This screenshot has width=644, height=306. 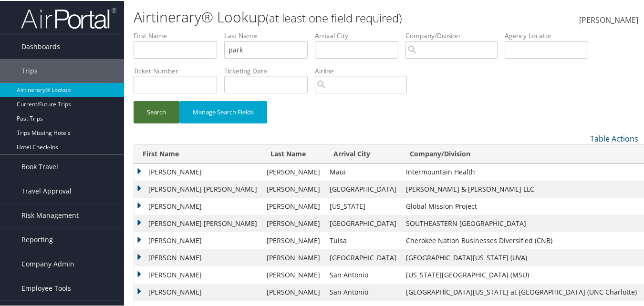 What do you see at coordinates (41, 46) in the screenshot?
I see `span: Dashboards` at bounding box center [41, 46].